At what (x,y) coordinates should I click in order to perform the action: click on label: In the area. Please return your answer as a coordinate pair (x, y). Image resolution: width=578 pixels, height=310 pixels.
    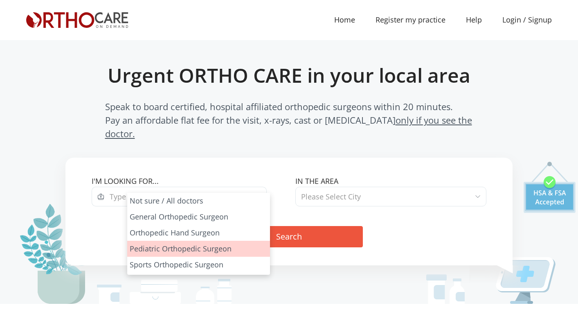
    Looking at the image, I should click on (391, 181).